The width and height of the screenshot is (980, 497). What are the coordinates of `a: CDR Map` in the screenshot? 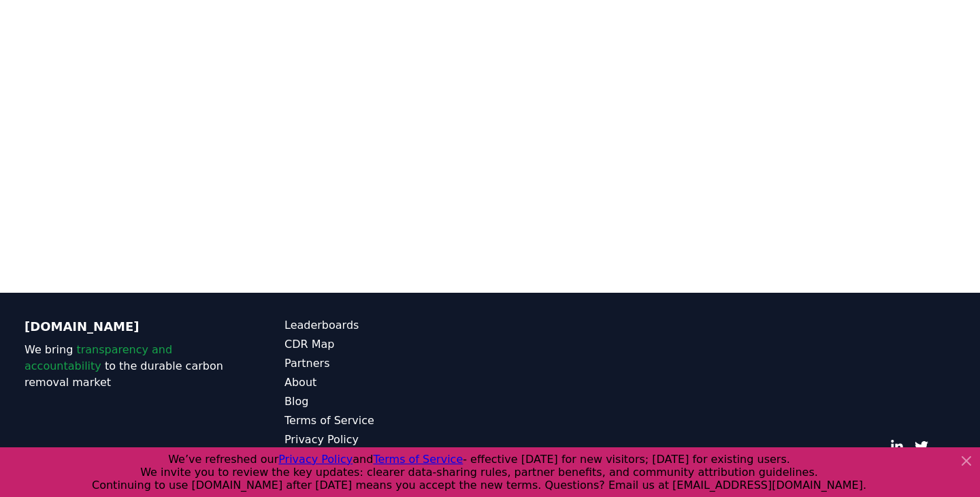 It's located at (387, 345).